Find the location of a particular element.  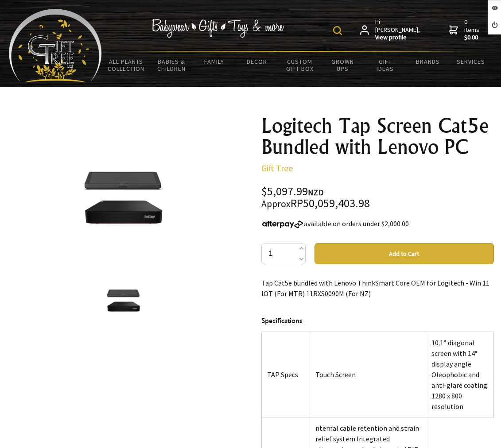

a: Family is located at coordinates (215, 62).